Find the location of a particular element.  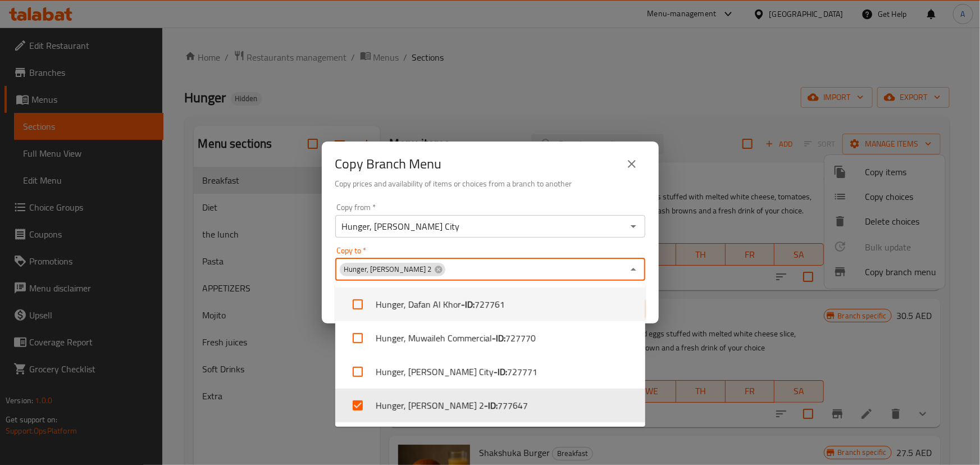

span: 727770 is located at coordinates (521, 338).